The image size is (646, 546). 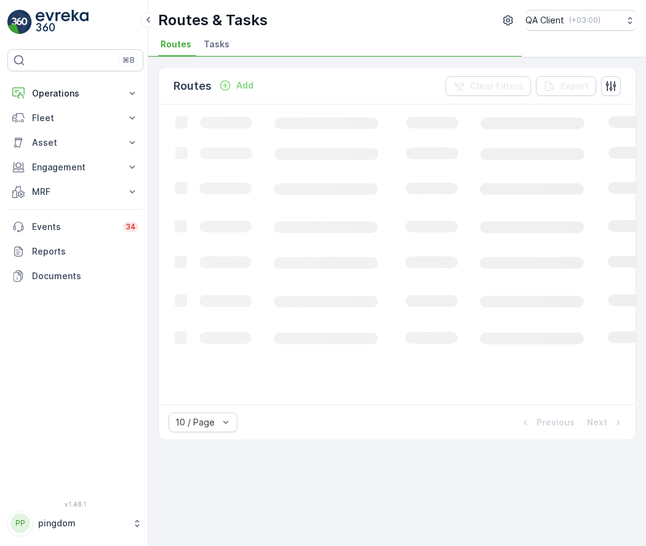 What do you see at coordinates (75, 143) in the screenshot?
I see `p: Asset` at bounding box center [75, 143].